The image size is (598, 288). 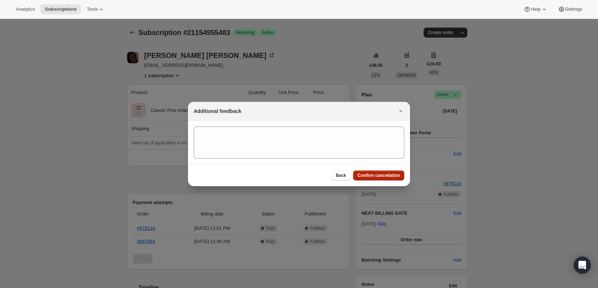 I want to click on button: Confirm cancellation, so click(x=378, y=176).